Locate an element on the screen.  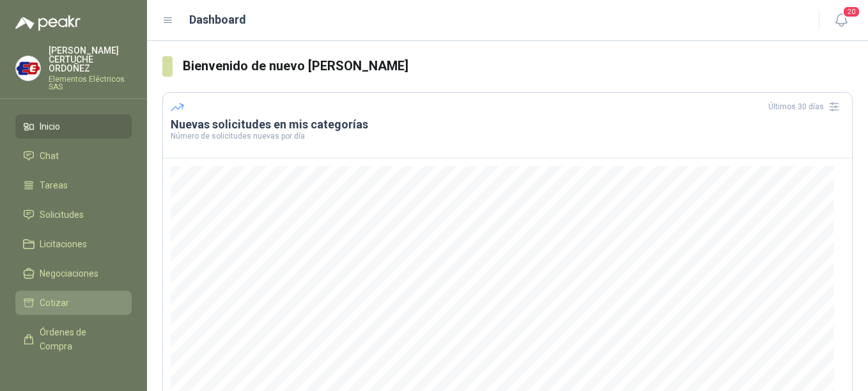
a: Licitaciones is located at coordinates (73, 244).